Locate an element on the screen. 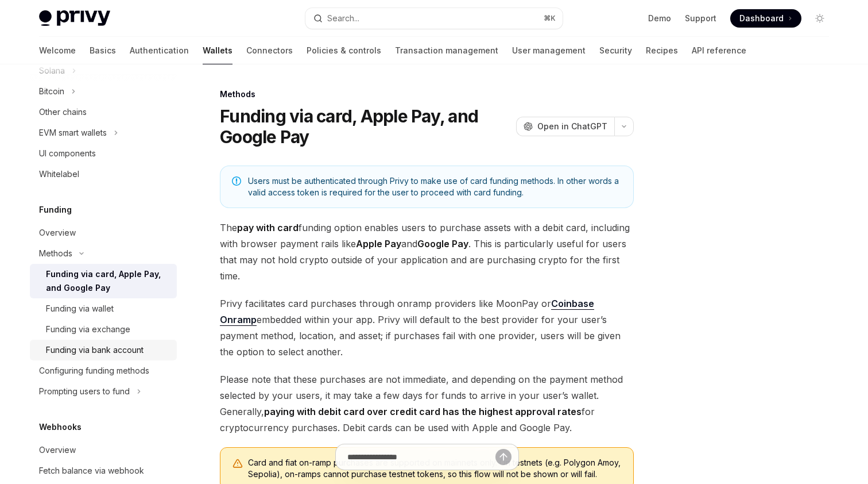  h5: Funding is located at coordinates (55, 210).